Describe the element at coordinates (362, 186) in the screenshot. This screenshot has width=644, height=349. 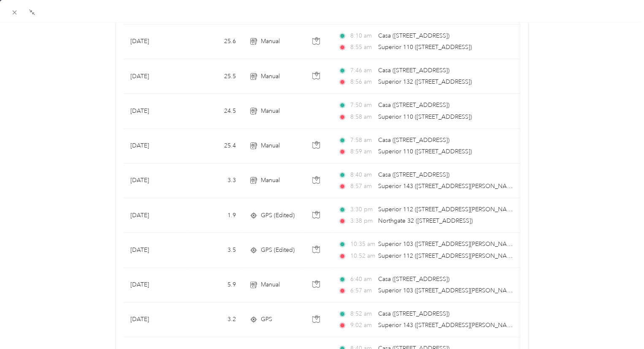
I see `span: 8:57 am` at that location.